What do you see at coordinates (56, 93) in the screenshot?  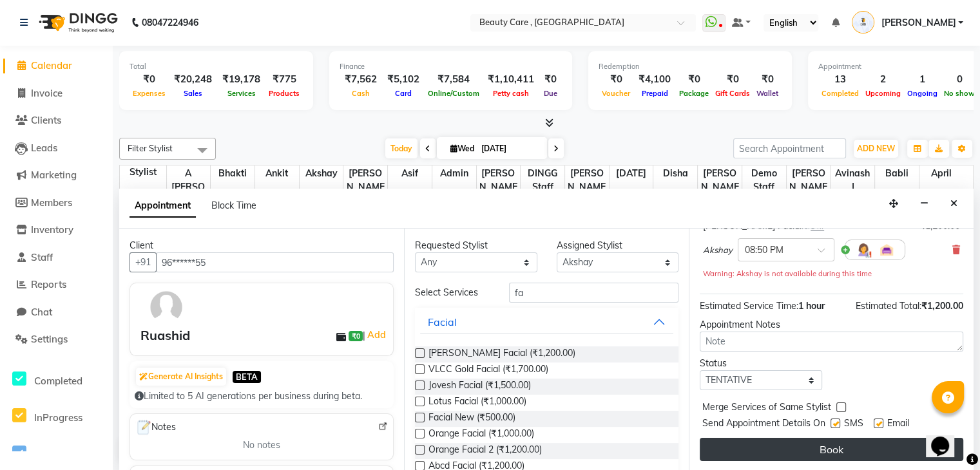 I see `a: Invoice` at bounding box center [56, 93].